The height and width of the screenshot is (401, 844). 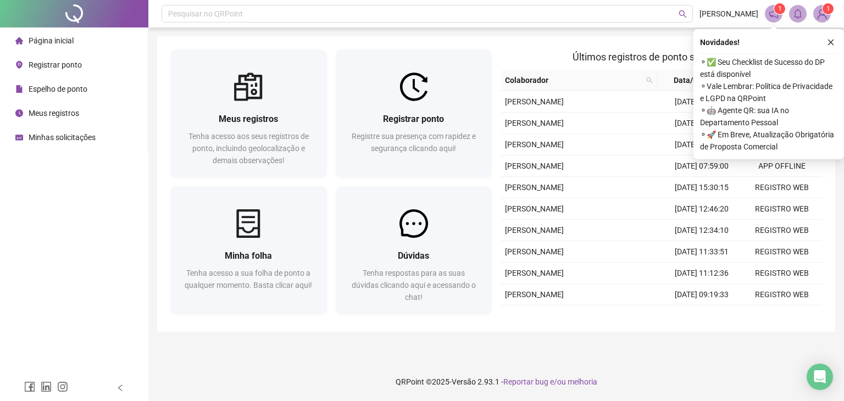 What do you see at coordinates (464, 382) in the screenshot?
I see `span: Versão` at bounding box center [464, 382].